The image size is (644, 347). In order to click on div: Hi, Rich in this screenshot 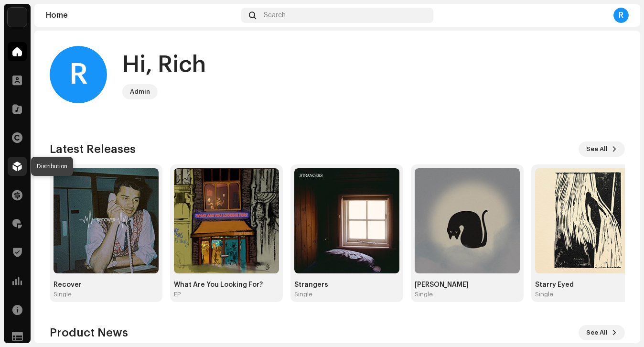, I will do `click(164, 65)`.